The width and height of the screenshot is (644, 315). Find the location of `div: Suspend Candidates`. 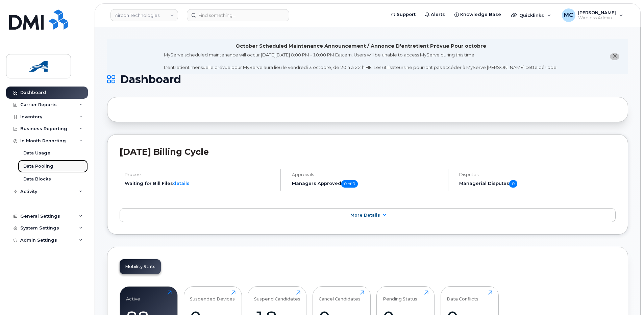

div: Suspend Candidates is located at coordinates (277, 296).